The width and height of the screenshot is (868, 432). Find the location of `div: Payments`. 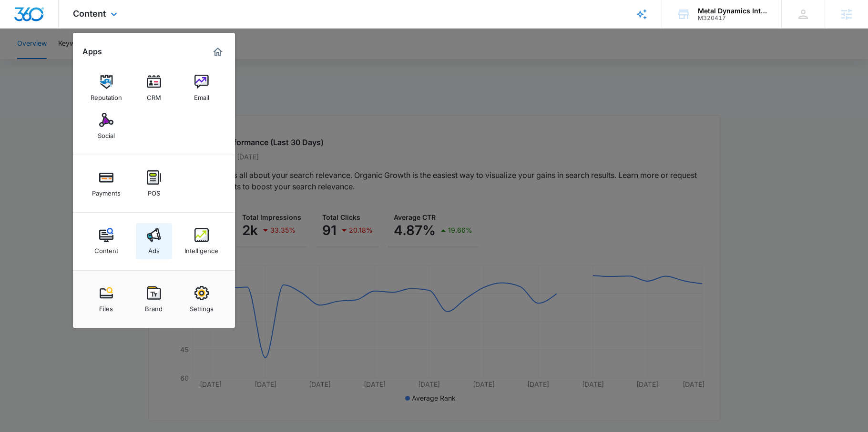

div: Payments is located at coordinates (106, 191).